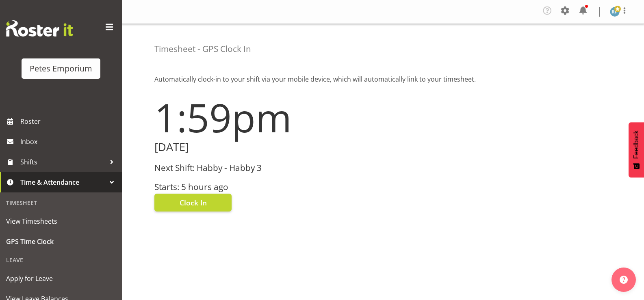 This screenshot has width=644, height=300. I want to click on h3: Next Shift: Habby - Habby 3, so click(266, 168).